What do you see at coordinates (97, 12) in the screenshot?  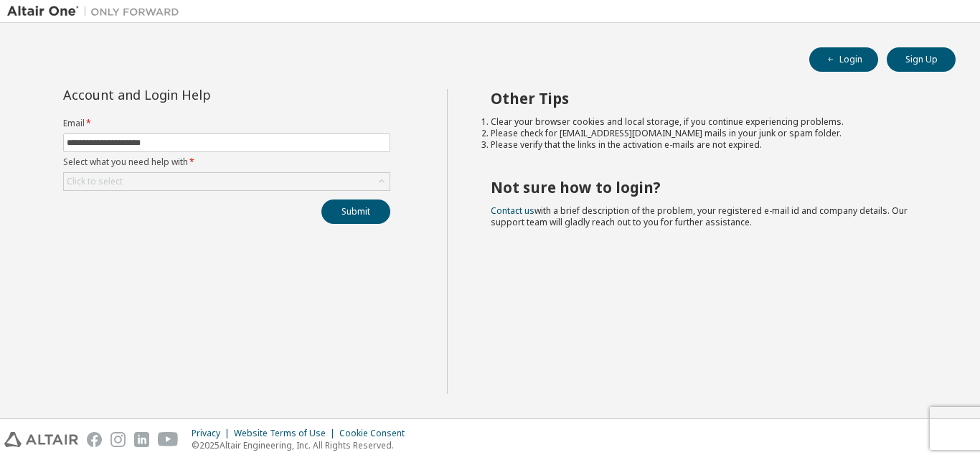 I see `img: Altair One` at bounding box center [97, 12].